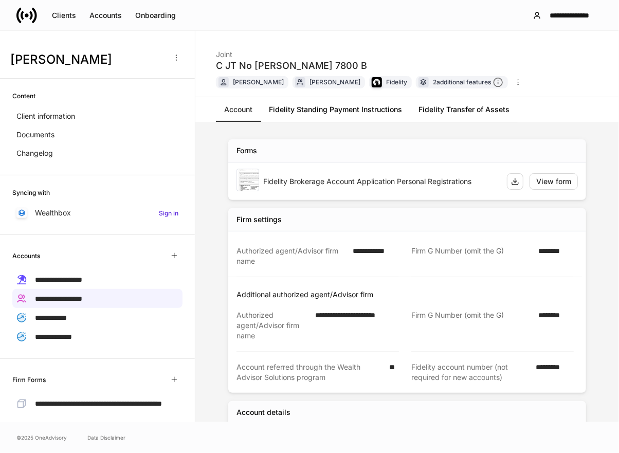 This screenshot has width=619, height=453. Describe the element at coordinates (554, 181) in the screenshot. I see `button: View form` at that location.